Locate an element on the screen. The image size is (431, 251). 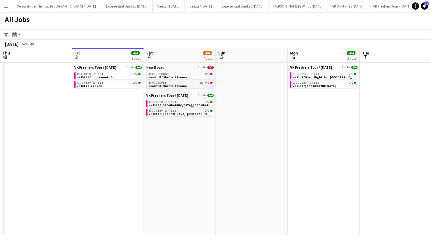
span: 21:30-01:30 (Sat) is located at coordinates (90, 83).